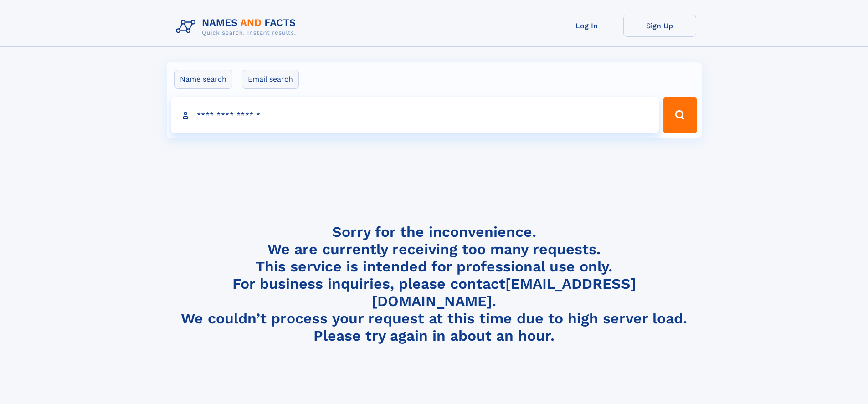 This screenshot has height=404, width=868. I want to click on label: Email search, so click(270, 79).